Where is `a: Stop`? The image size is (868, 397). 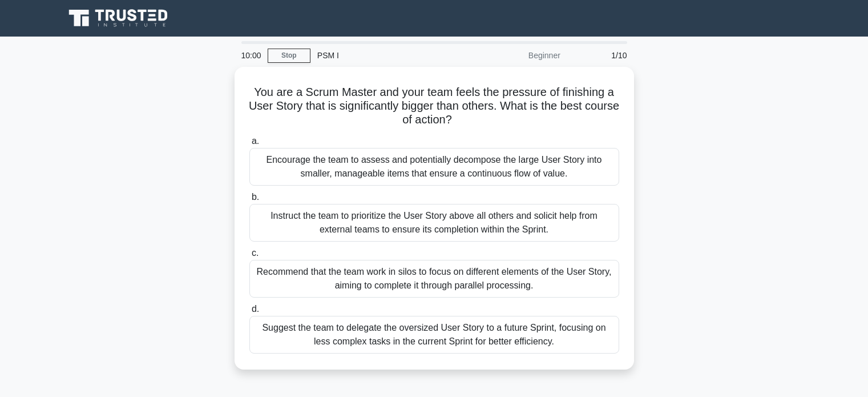 a: Stop is located at coordinates (288, 56).